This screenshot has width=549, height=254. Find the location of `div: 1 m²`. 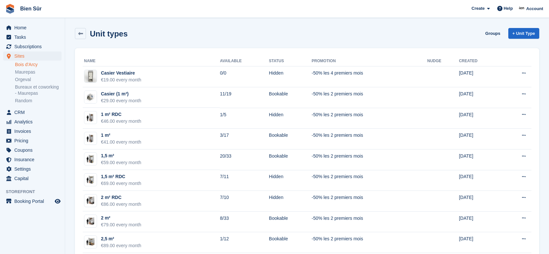

div: 1 m² is located at coordinates (121, 135).